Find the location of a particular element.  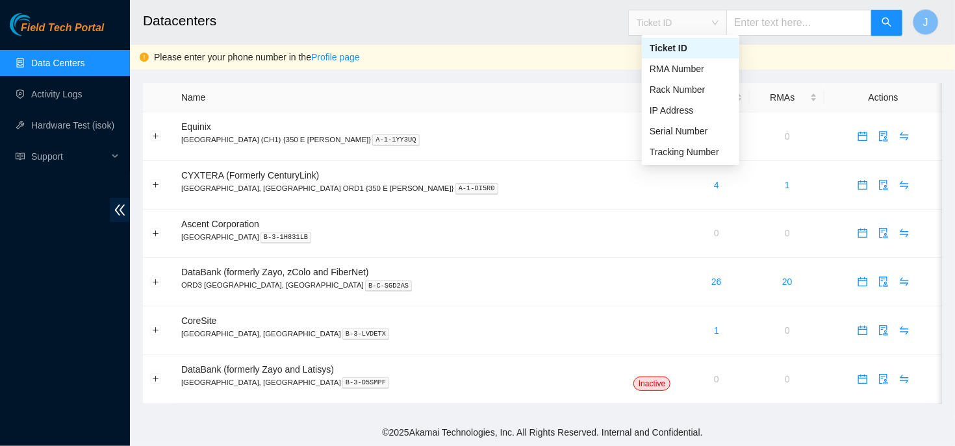

span: CYXTERA (Formerly CenturyLink) is located at coordinates (250, 175).